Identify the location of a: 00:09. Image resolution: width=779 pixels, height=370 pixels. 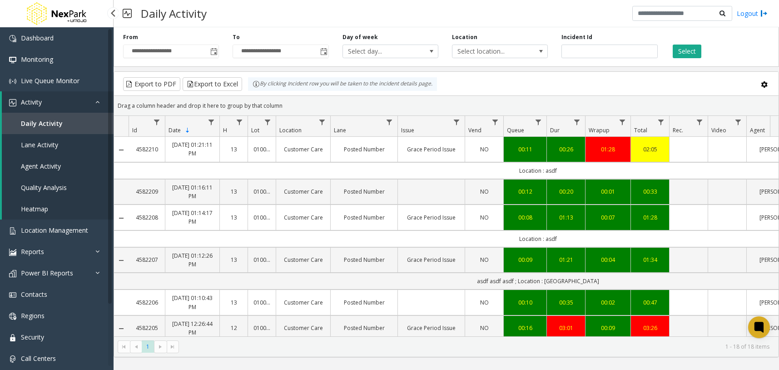
(608, 328).